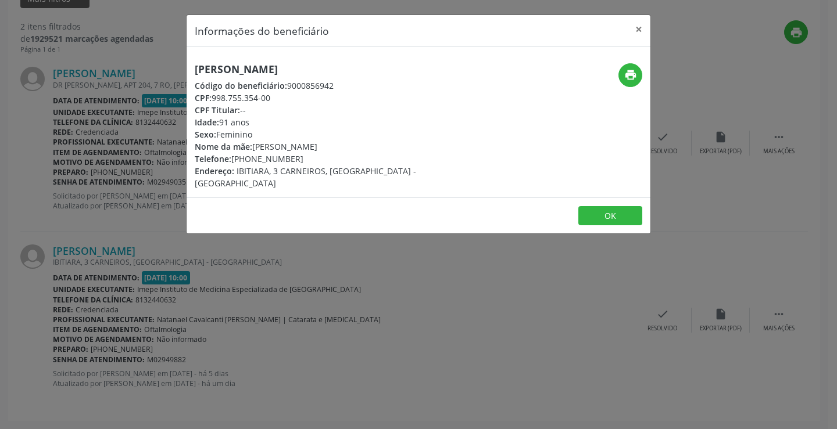 The height and width of the screenshot is (429, 837). What do you see at coordinates (214, 171) in the screenshot?
I see `span: Endereço:` at bounding box center [214, 171].